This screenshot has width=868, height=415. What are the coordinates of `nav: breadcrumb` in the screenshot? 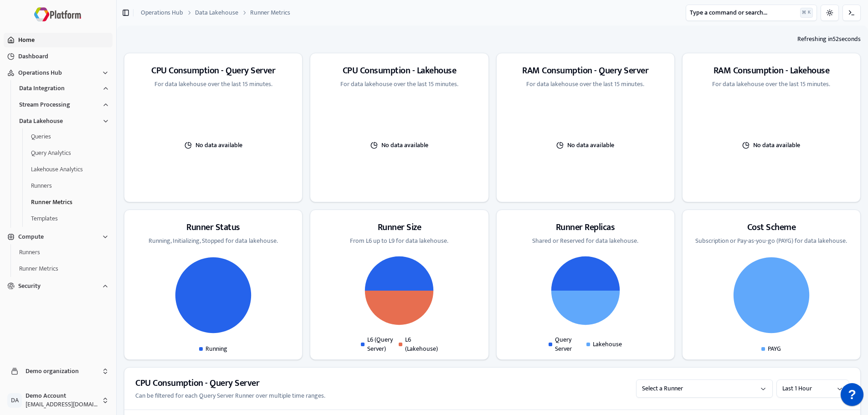 It's located at (216, 13).